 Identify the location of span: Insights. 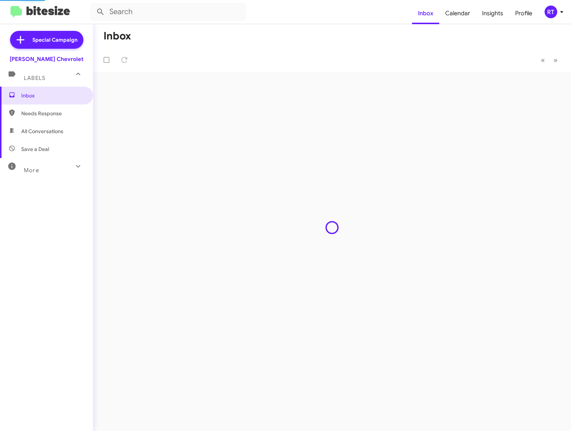
(493, 13).